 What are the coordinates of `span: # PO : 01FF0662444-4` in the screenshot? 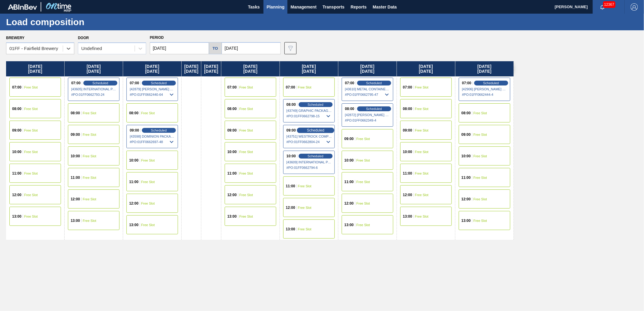 It's located at (485, 94).